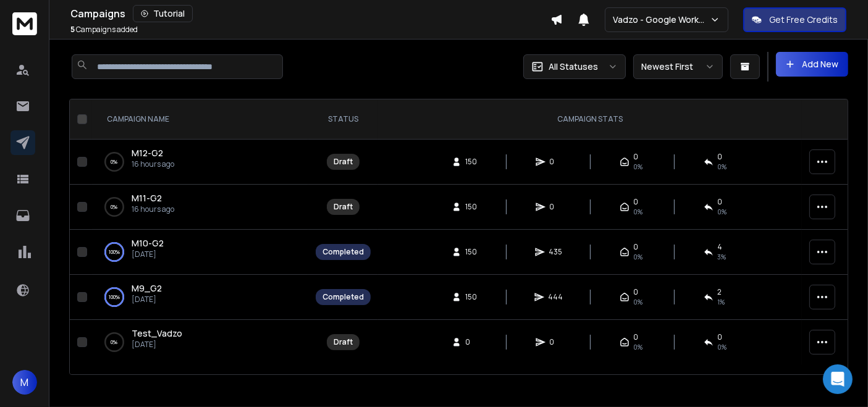 The image size is (868, 407). Describe the element at coordinates (722, 258) in the screenshot. I see `span: 3 %` at that location.